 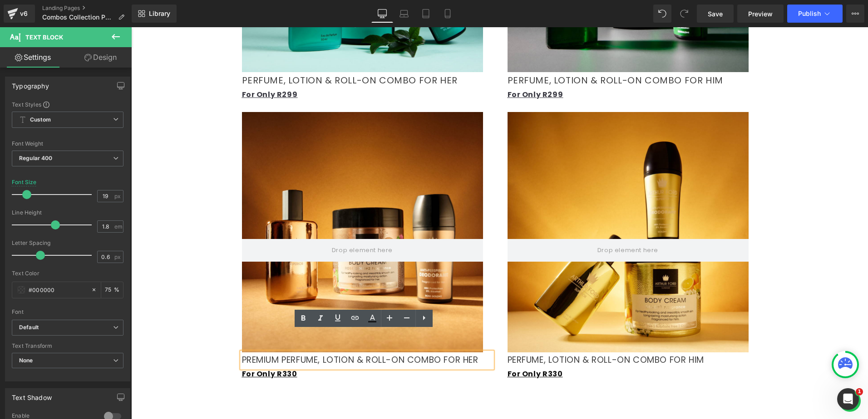 I want to click on div: Letter Spacing, so click(x=67, y=243).